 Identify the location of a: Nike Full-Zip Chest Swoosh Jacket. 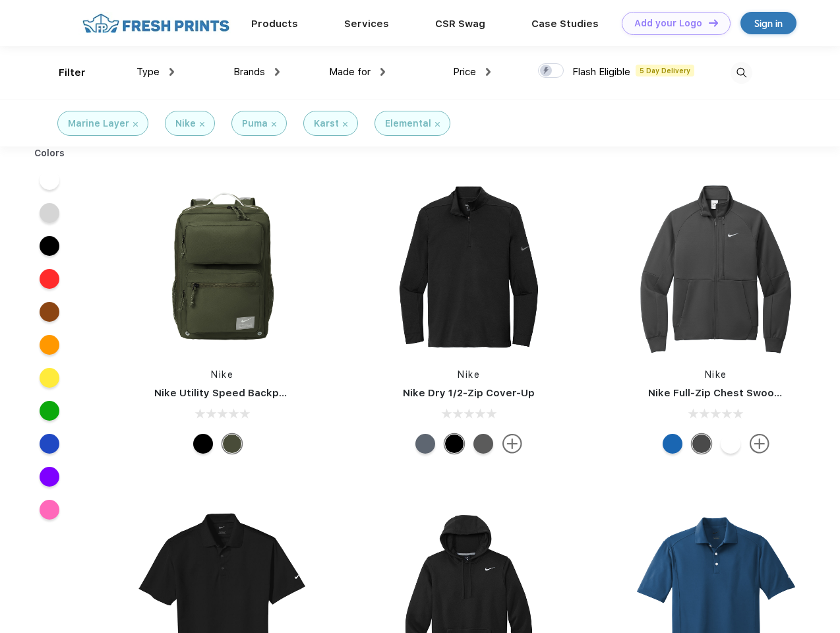
(735, 393).